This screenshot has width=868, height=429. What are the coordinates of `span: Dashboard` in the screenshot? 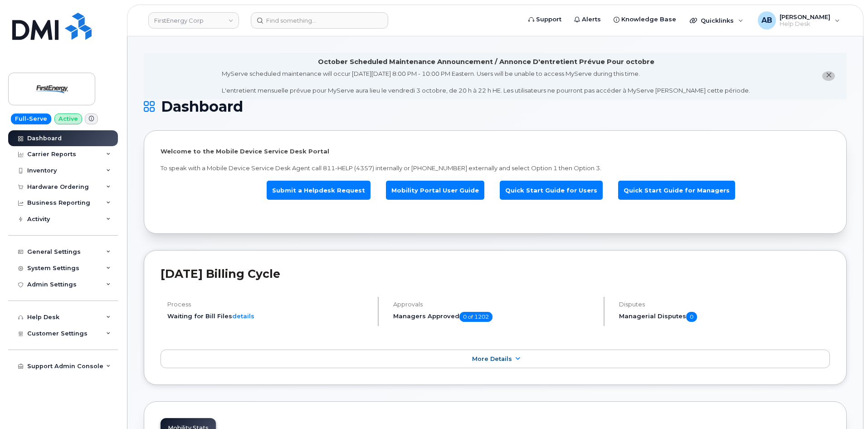 It's located at (202, 107).